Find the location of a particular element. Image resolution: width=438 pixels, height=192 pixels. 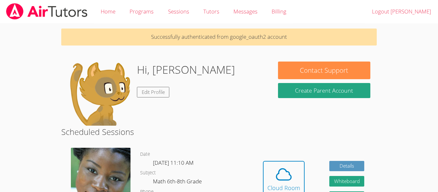

h2: Scheduled Sessions is located at coordinates (219, 132).